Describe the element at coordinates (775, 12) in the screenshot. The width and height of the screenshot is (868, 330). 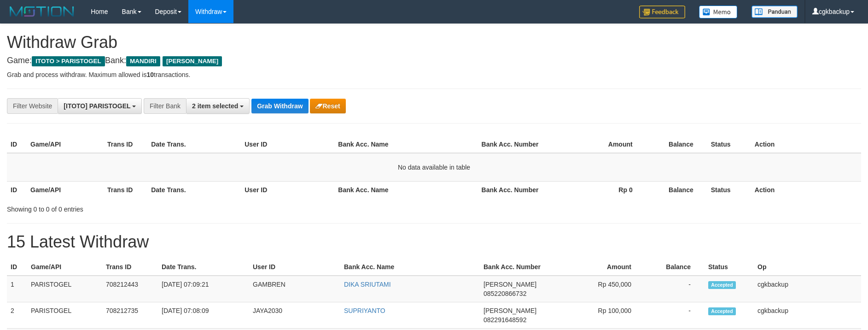
I see `img: panduan.png` at that location.